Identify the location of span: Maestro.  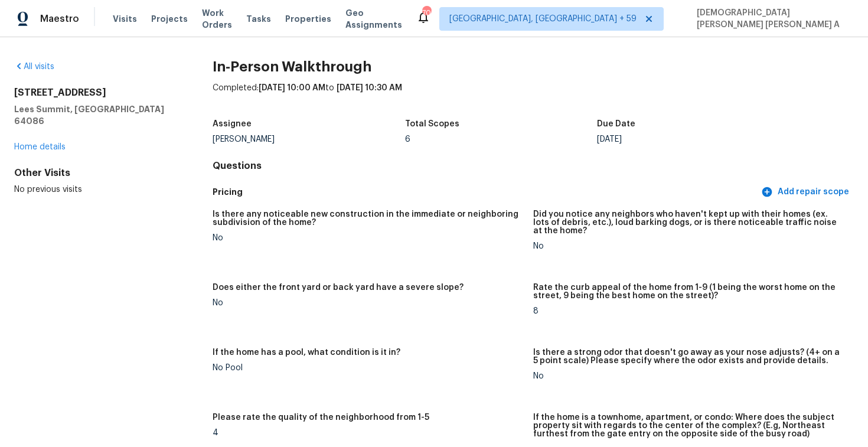
(60, 19).